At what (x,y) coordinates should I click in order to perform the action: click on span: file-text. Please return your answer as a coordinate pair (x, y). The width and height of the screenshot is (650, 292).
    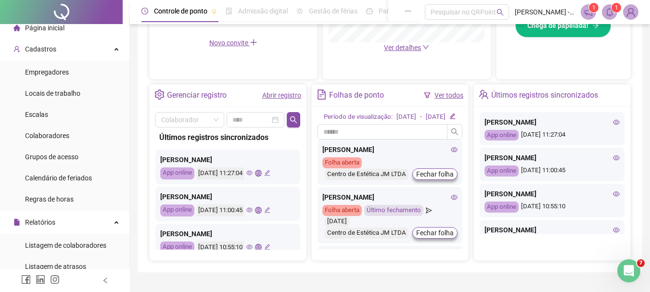
    Looking at the image, I should click on (321, 94).